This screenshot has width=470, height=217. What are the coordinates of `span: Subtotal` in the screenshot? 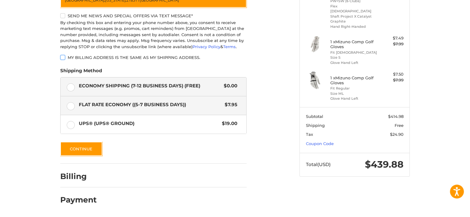 It's located at (315, 117).